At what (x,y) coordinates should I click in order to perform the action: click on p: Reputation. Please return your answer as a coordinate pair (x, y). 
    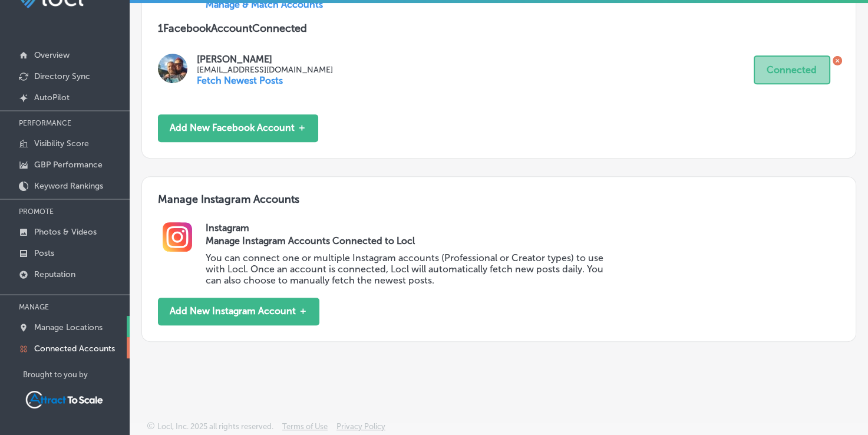
    Looking at the image, I should click on (55, 274).